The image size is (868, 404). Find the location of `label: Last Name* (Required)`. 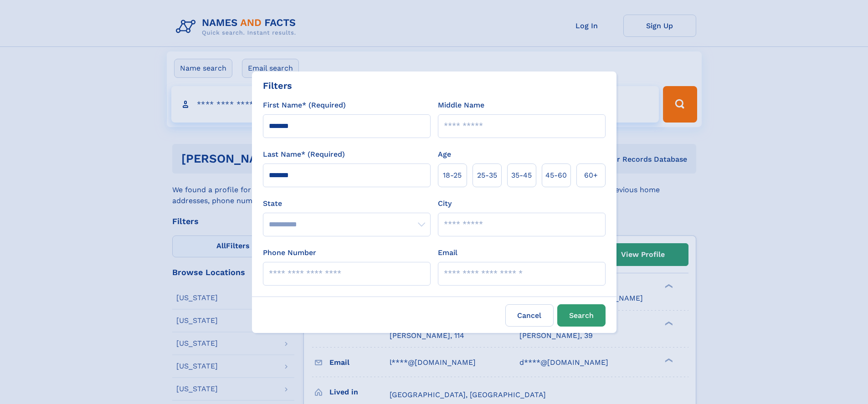

label: Last Name* (Required) is located at coordinates (304, 154).